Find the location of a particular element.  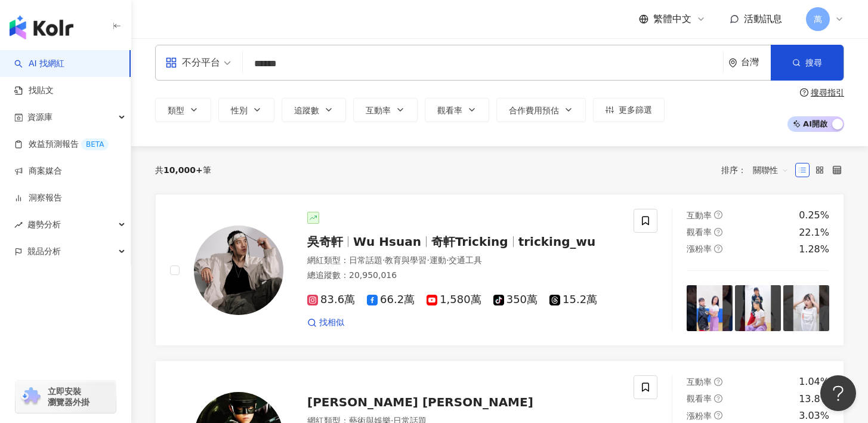

a: 找相似 is located at coordinates (326, 322).